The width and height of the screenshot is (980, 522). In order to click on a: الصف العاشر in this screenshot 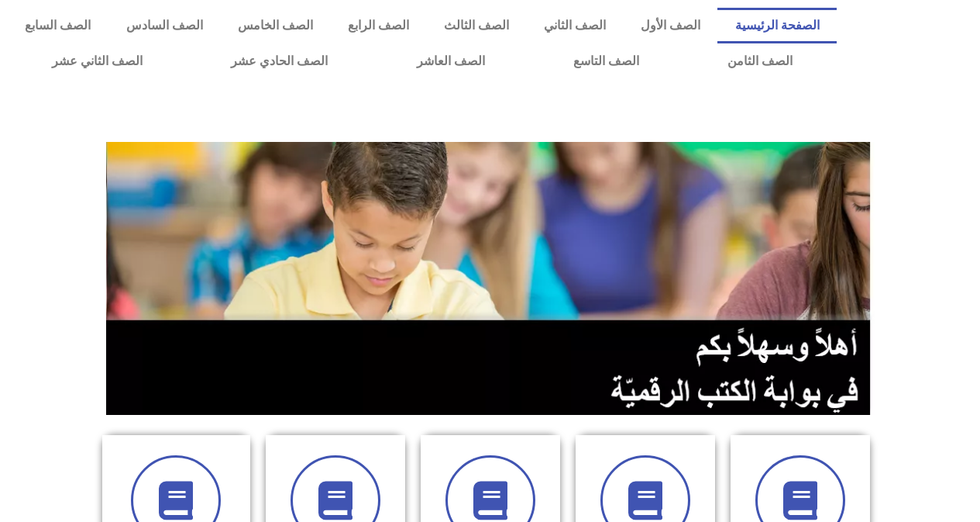, I will do `click(451, 62)`.